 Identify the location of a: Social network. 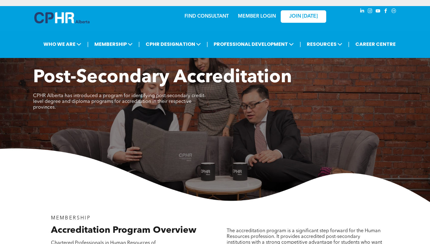
(394, 12).